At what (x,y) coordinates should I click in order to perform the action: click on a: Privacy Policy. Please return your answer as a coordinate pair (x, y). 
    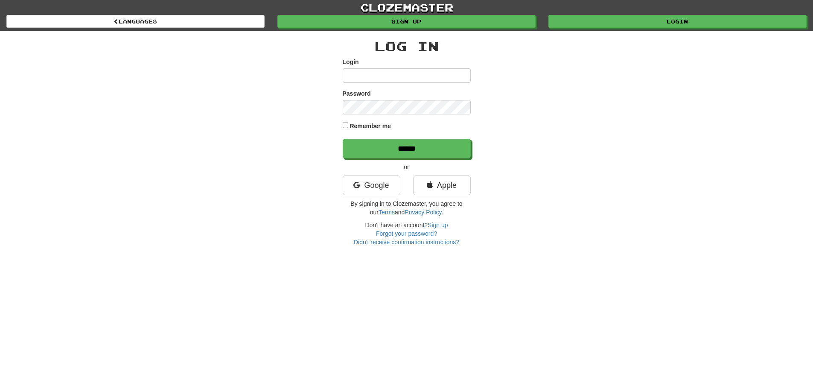
    Looking at the image, I should click on (423, 212).